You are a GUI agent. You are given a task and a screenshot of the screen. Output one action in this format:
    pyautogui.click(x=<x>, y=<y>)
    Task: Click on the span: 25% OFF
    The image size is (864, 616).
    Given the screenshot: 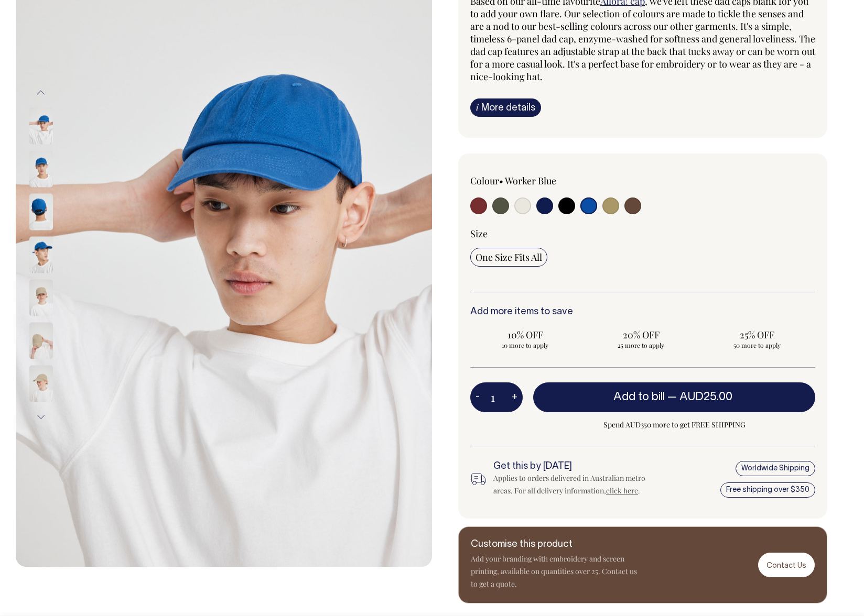 What is the action you would take?
    pyautogui.click(x=757, y=335)
    